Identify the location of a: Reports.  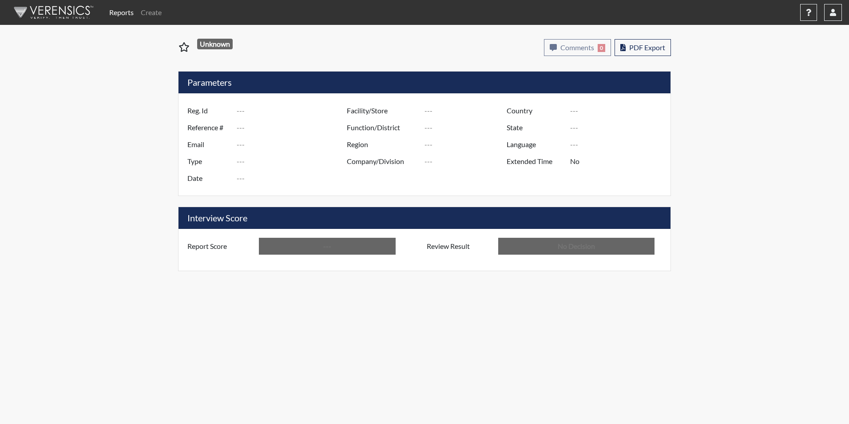
(121, 12).